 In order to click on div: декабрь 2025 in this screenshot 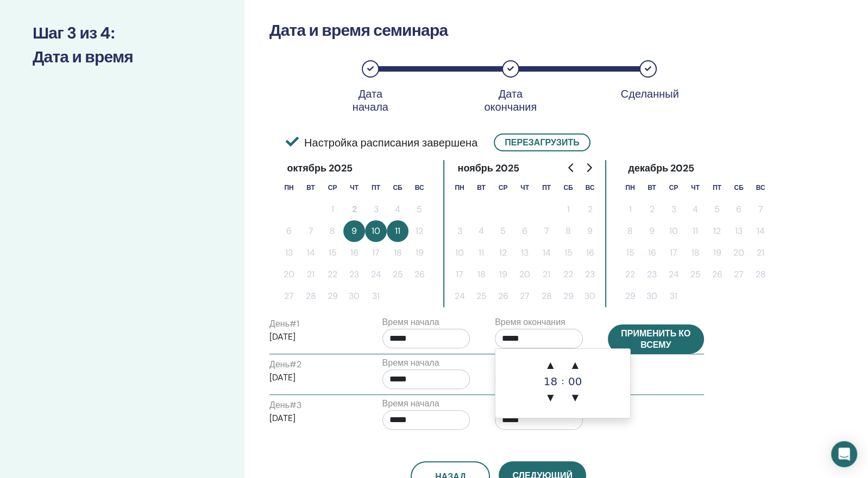, I will do `click(661, 168)`.